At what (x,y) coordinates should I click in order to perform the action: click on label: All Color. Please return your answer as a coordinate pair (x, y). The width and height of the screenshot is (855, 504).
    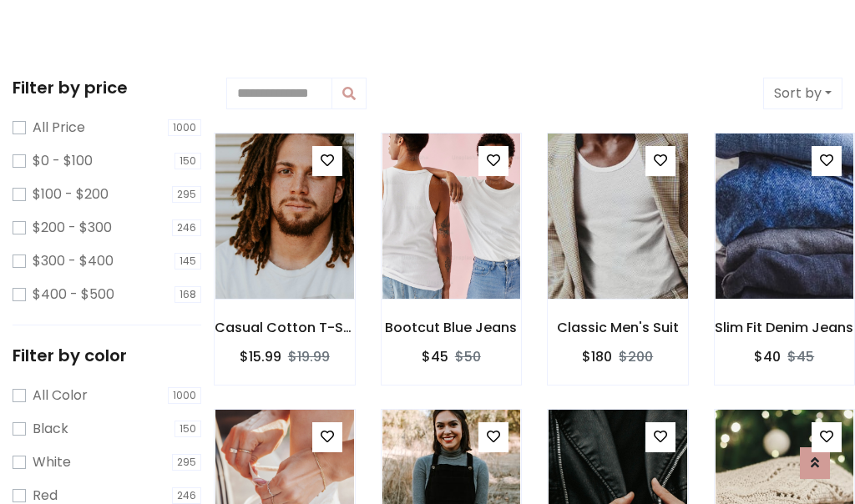
    Looking at the image, I should click on (60, 395).